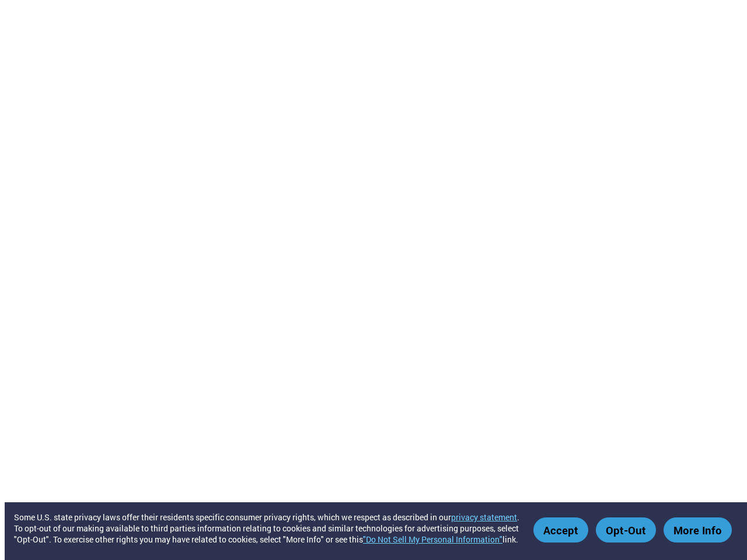 Image resolution: width=747 pixels, height=560 pixels. What do you see at coordinates (483, 517) in the screenshot?
I see `a: privacy statement` at bounding box center [483, 517].